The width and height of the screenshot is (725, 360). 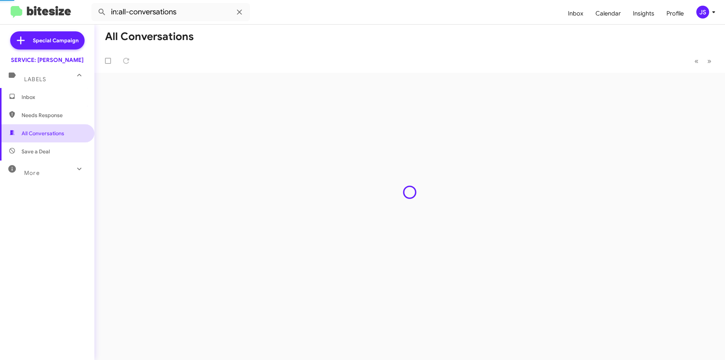 What do you see at coordinates (149, 37) in the screenshot?
I see `h1: All Conversations` at bounding box center [149, 37].